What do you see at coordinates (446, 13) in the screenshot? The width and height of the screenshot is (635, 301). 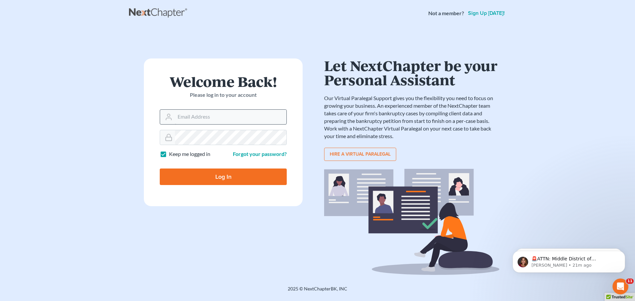 I see `strong: Not a member?` at bounding box center [446, 13].